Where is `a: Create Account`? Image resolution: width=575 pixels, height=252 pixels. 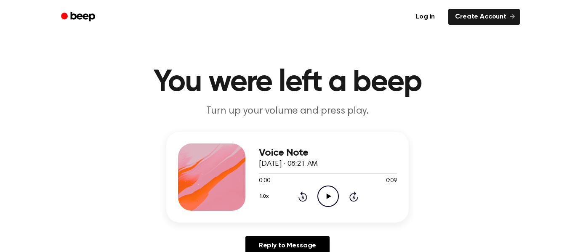
a: Create Account is located at coordinates (484, 17).